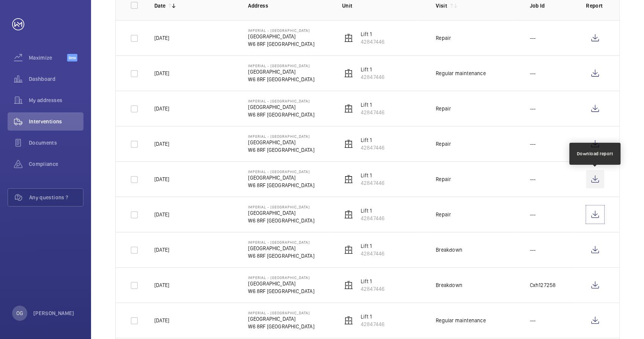 The height and width of the screenshot is (339, 644). Describe the element at coordinates (595, 6) in the screenshot. I see `p: Report` at that location.